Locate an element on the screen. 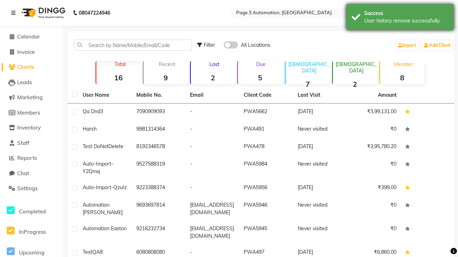 The image size is (458, 257). td: 9693697814 is located at coordinates (159, 209).